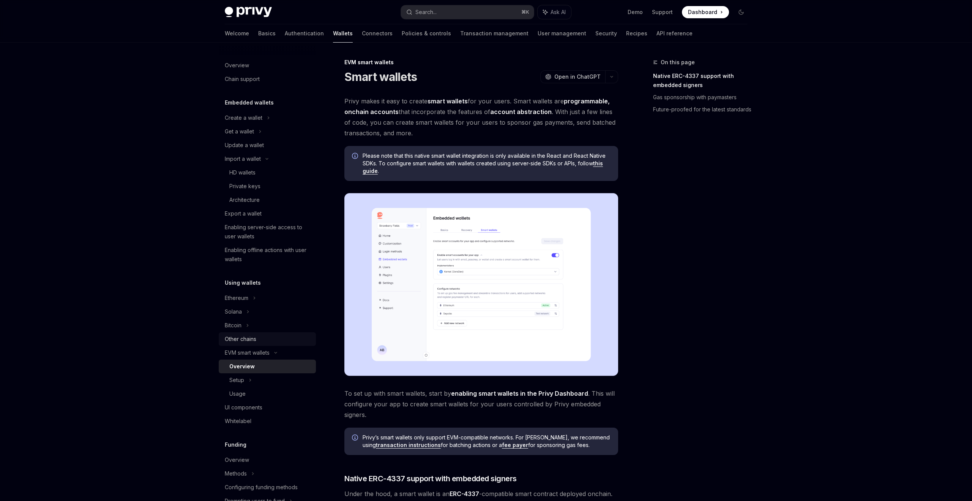 The width and height of the screenshot is (972, 501). I want to click on a: API reference, so click(675, 33).